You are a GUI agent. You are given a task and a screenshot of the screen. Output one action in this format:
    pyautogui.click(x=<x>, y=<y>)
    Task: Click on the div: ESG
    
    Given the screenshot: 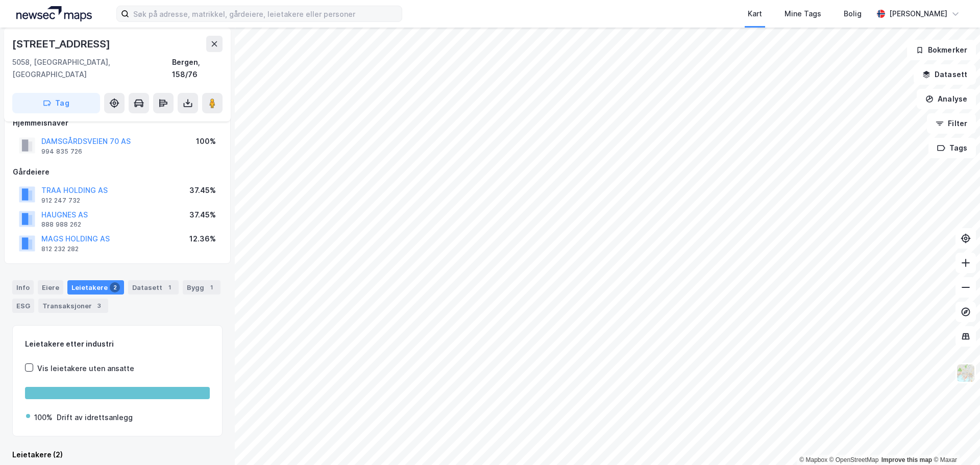 What is the action you would take?
    pyautogui.click(x=23, y=305)
    